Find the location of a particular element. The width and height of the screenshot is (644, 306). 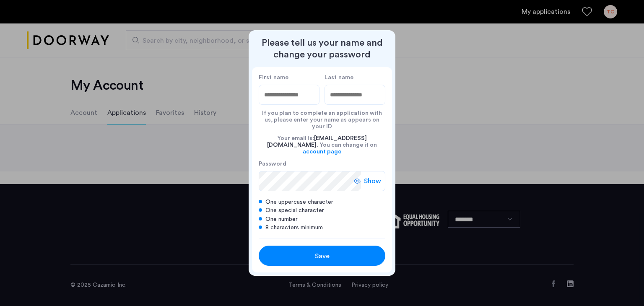

label: Last name is located at coordinates (355, 77).